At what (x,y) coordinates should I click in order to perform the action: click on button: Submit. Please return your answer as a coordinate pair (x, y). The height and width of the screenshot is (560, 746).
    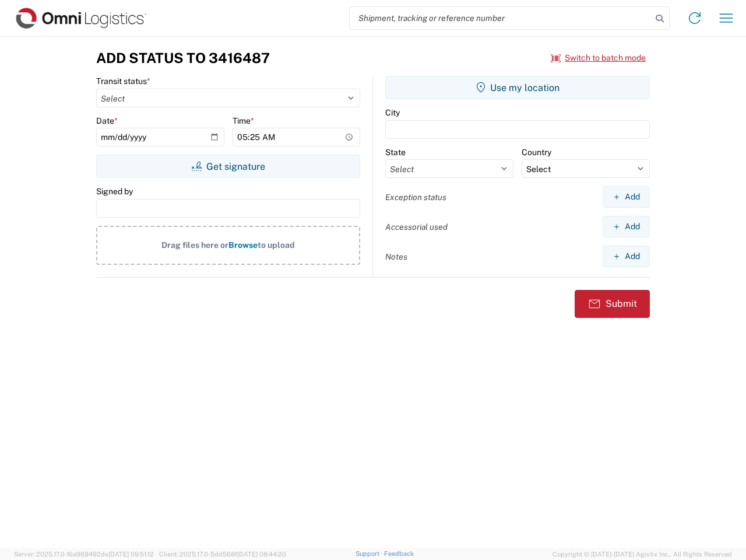
    Looking at the image, I should click on (613, 304).